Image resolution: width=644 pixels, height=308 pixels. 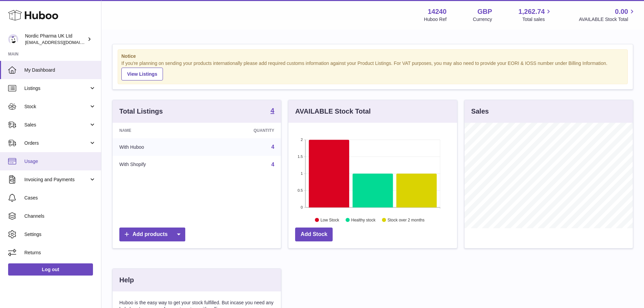 I want to click on h3: AVAILABLE Stock Total, so click(x=333, y=111).